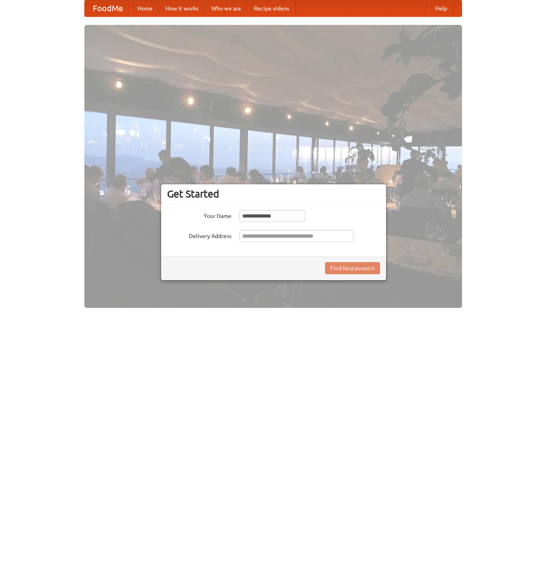 This screenshot has width=546, height=568. What do you see at coordinates (226, 8) in the screenshot?
I see `a: Who we are` at bounding box center [226, 8].